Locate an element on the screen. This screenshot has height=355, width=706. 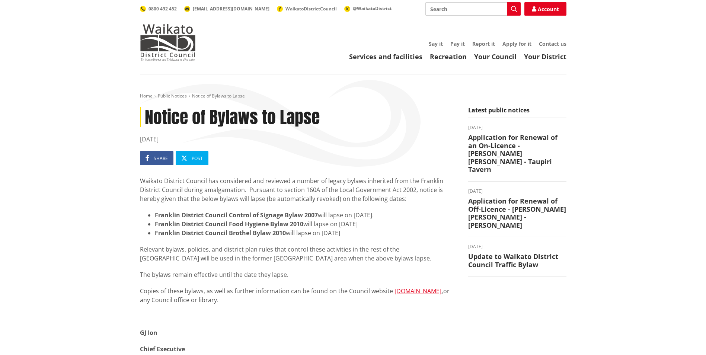
h1: Notice of Bylaws to Lapse is located at coordinates (299, 117).